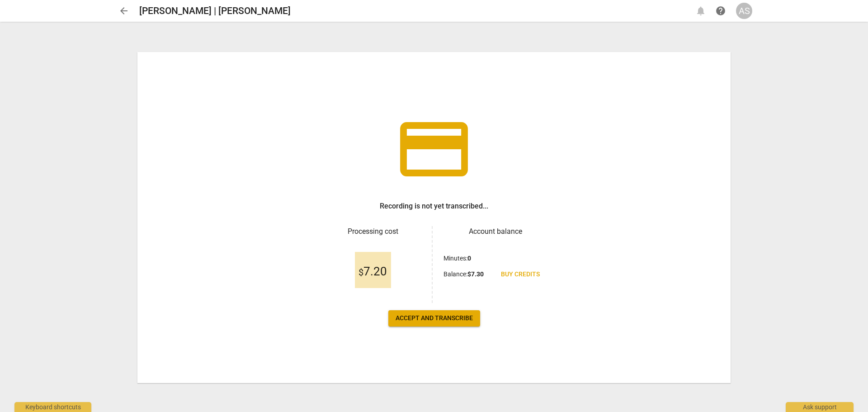 The image size is (868, 412). I want to click on h3: Recording is not yet transcribed..., so click(434, 207).